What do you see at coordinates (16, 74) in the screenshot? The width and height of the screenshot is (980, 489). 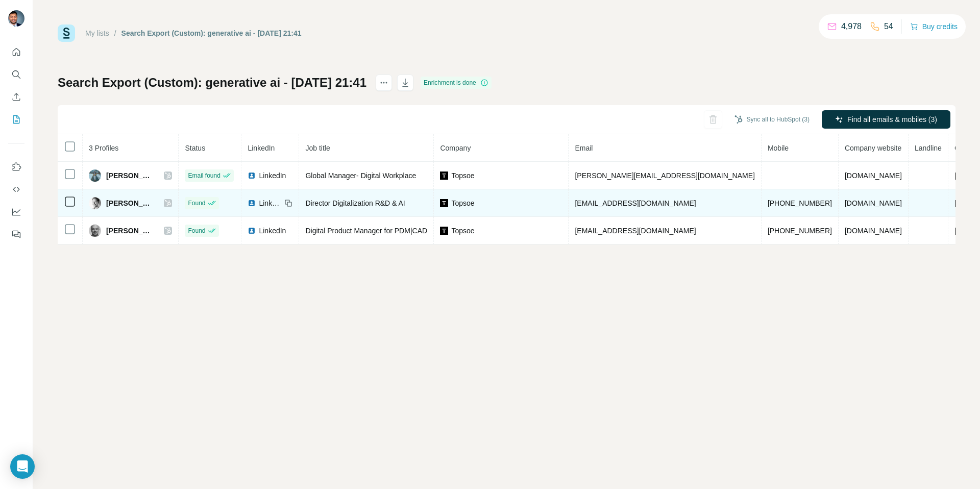 I see `button: Search` at bounding box center [16, 74].